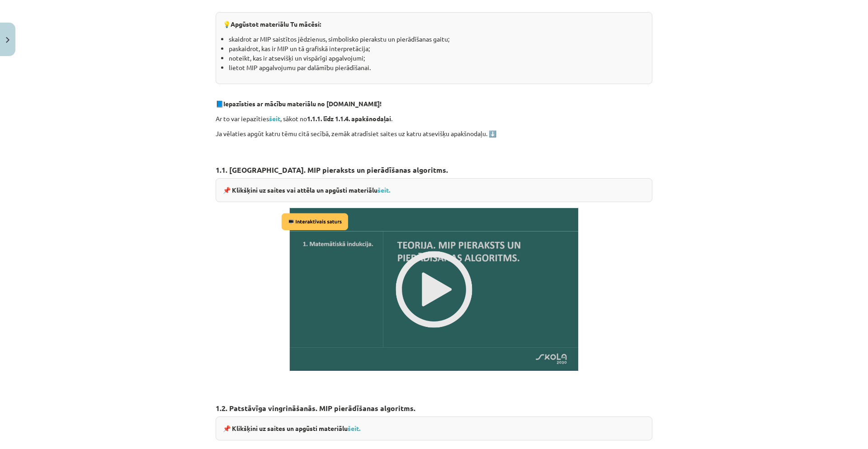 This screenshot has height=449, width=868. Describe the element at coordinates (276, 24) in the screenshot. I see `b: Apgūstot materiālu Tu mācēsi:` at that location.